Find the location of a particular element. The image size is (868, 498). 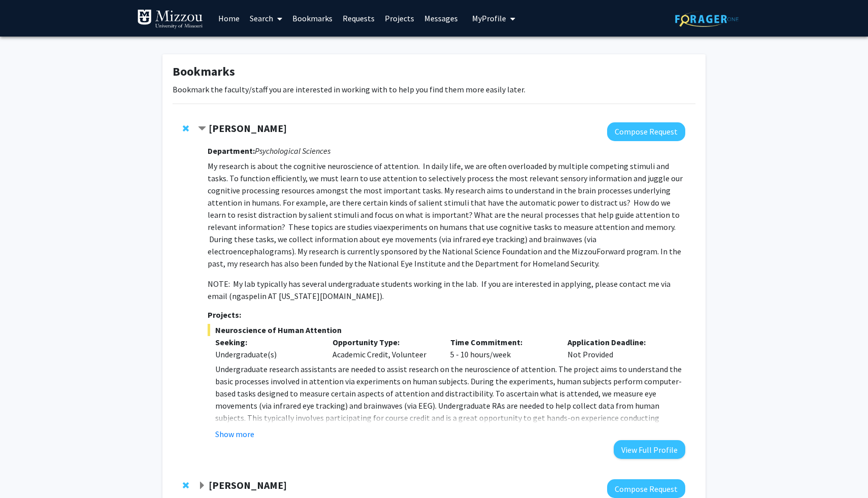

h1: Bookmarks is located at coordinates (434, 72).